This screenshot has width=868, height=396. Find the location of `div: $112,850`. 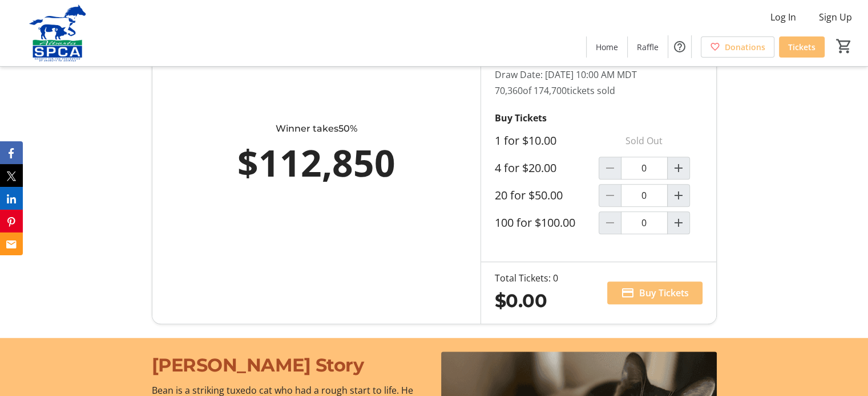

div: $112,850 is located at coordinates (316, 163).